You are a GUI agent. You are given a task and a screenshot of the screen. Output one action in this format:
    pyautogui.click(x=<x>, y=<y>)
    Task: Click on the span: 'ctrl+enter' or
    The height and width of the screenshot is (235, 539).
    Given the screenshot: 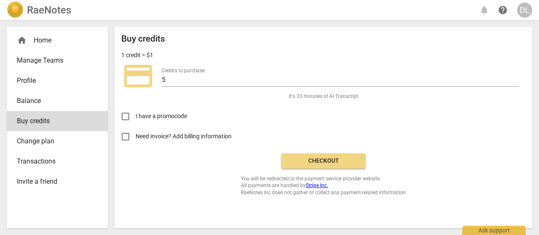 What is the action you would take?
    pyautogui.click(x=80, y=60)
    